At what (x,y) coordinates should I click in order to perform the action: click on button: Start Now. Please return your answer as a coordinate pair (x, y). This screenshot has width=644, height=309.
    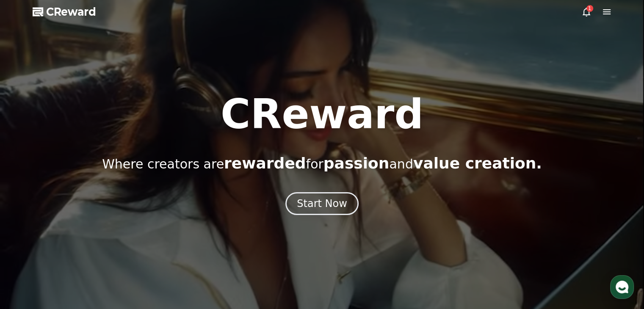
    Looking at the image, I should click on (322, 204).